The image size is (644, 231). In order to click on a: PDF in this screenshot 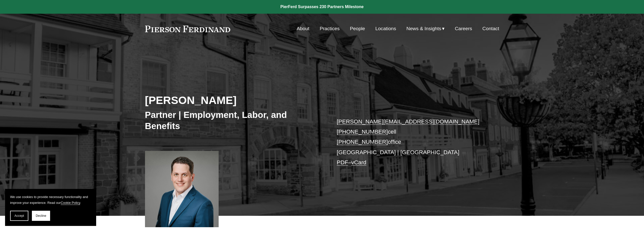, I will do `click(342, 162)`.